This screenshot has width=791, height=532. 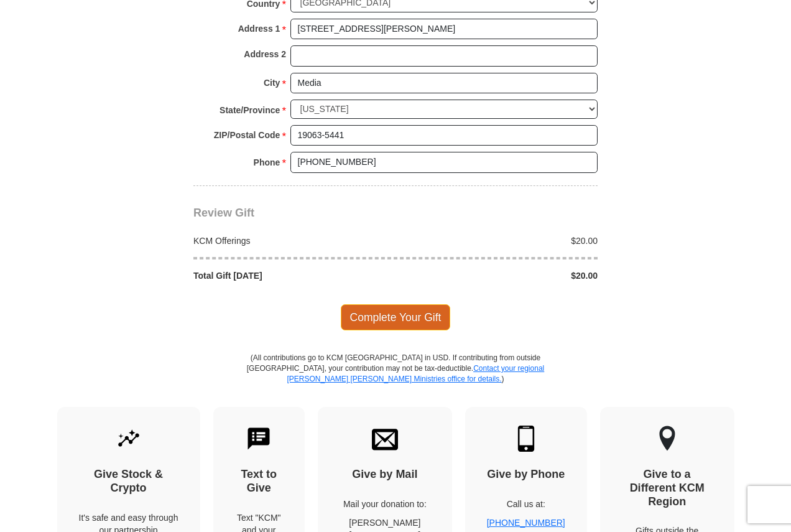 I want to click on div: KCM Offerings, so click(x=292, y=240).